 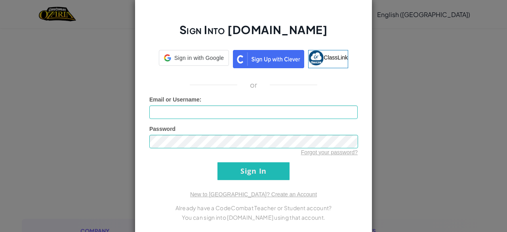 What do you see at coordinates (199, 58) in the screenshot?
I see `span: Sign in with Google` at bounding box center [199, 58].